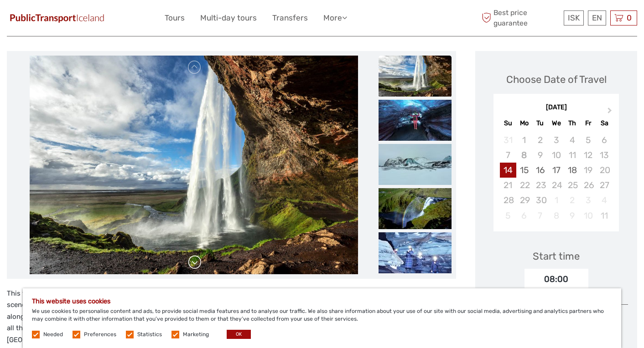  What do you see at coordinates (540, 155) in the screenshot?
I see `div: Not available Tuesday, September 9th, 2025` at bounding box center [540, 155].